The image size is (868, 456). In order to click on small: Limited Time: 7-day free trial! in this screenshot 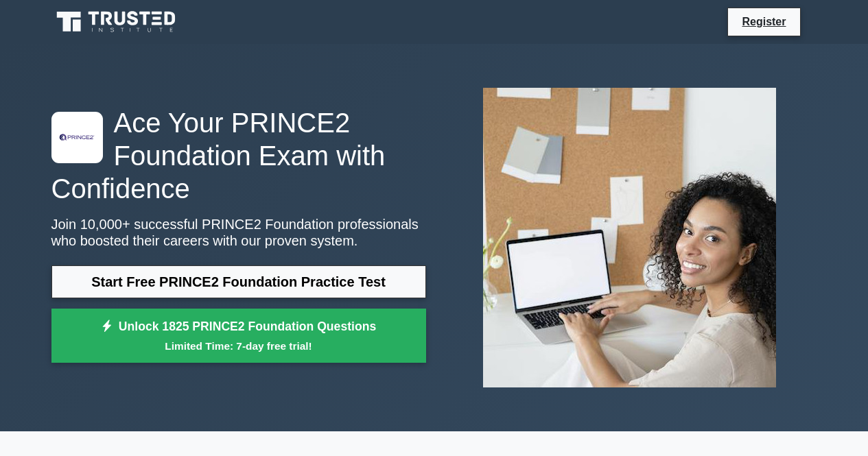, I will do `click(239, 346)`.